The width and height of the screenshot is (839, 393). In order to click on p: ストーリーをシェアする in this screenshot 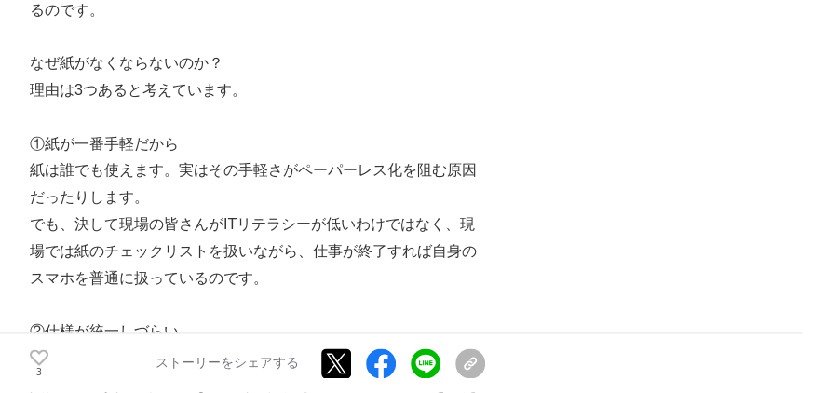, I will do `click(227, 364)`.